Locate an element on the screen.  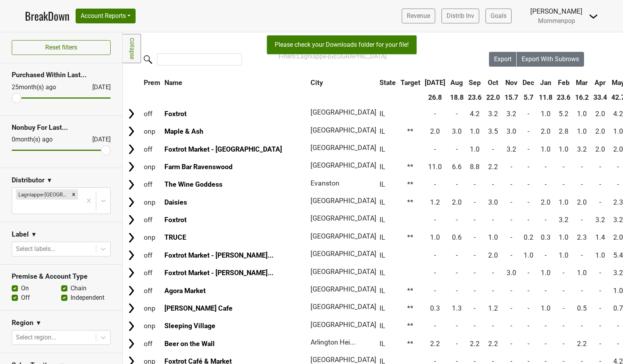
th: &nbsp;: activate to sort column ascending is located at coordinates (132, 82).